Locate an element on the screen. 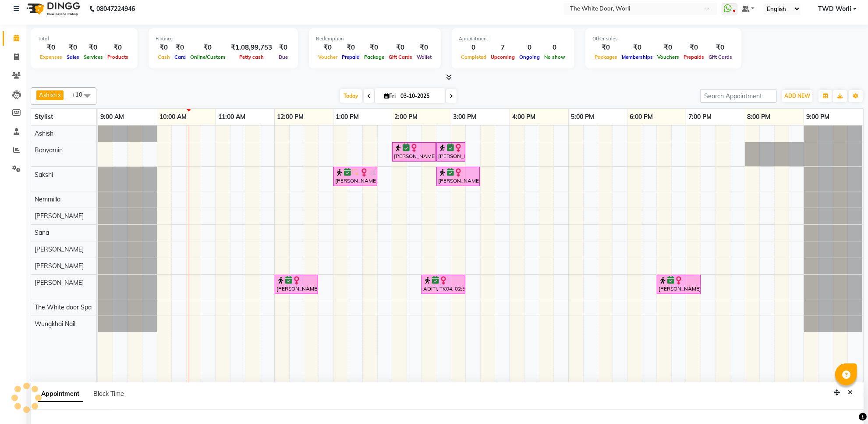 The height and width of the screenshot is (424, 868). a: 2:00 PM is located at coordinates (405, 117).